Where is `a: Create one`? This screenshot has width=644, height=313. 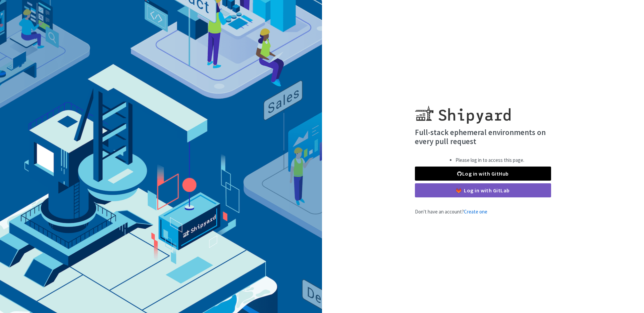 a: Create one is located at coordinates (476, 211).